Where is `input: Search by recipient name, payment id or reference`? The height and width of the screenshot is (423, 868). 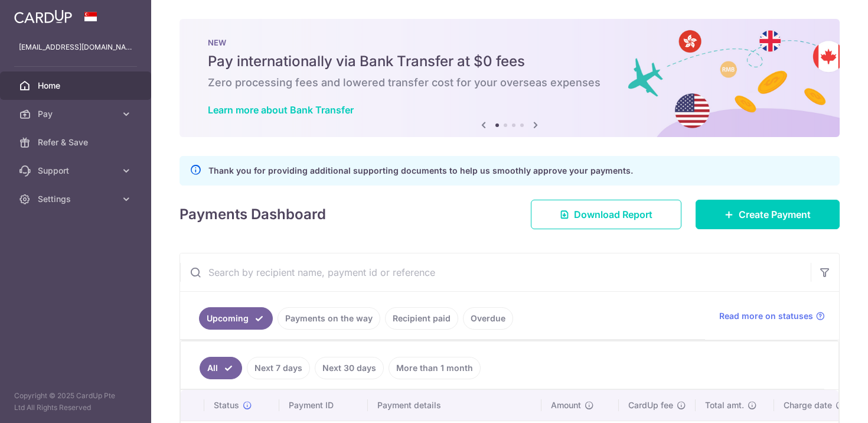 input: Search by recipient name, payment id or reference is located at coordinates (496, 273).